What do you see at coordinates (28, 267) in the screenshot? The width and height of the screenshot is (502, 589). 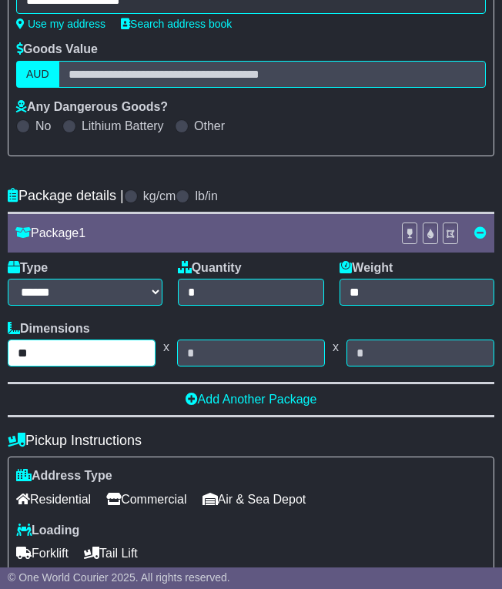 I see `label: Type` at bounding box center [28, 267].